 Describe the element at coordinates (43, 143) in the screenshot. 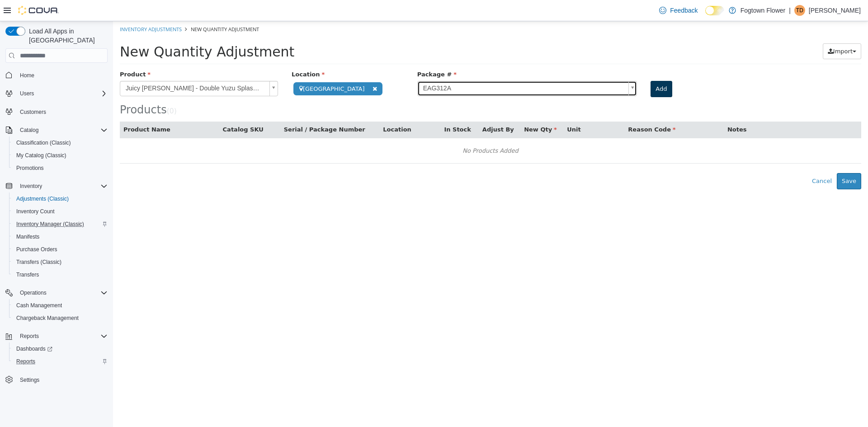

I see `a: Classification (Classic)` at that location.